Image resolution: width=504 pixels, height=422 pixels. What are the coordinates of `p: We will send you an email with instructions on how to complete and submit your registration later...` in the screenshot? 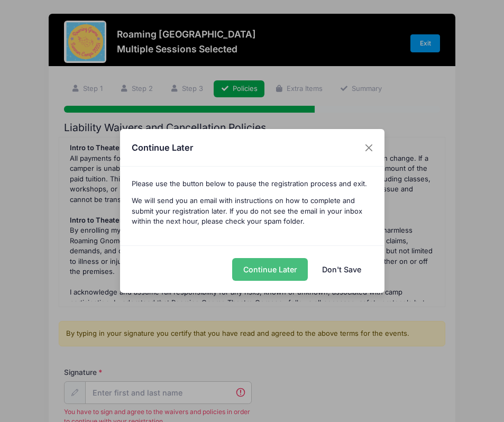 It's located at (251, 211).